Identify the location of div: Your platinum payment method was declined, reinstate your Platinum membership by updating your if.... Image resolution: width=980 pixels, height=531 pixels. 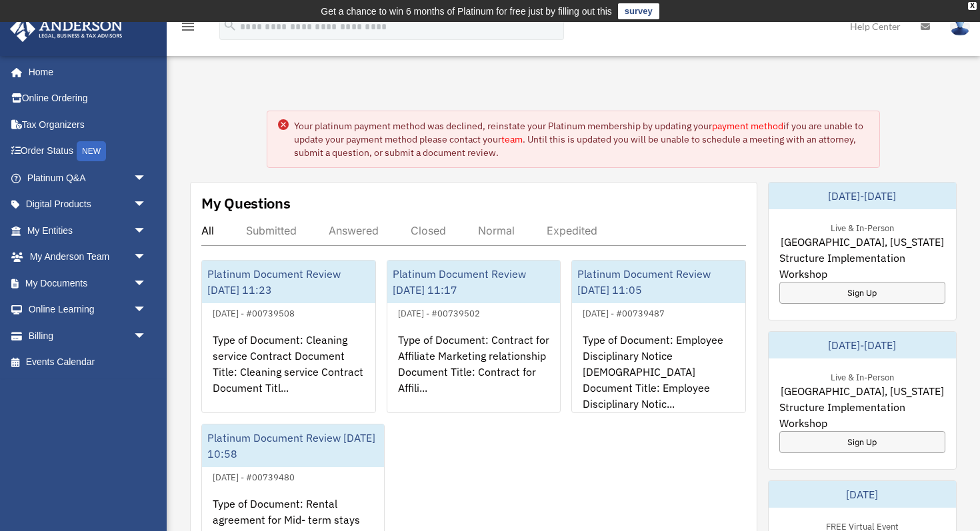
(581, 139).